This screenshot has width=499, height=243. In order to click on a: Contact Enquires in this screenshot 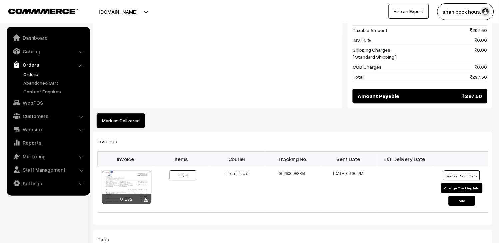, I will do `click(55, 91)`.